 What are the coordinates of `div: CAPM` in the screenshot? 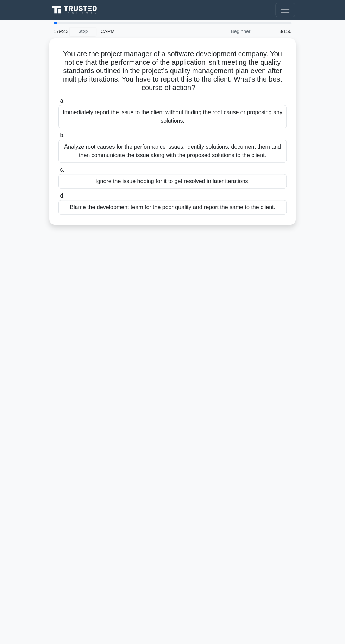 It's located at (144, 31).